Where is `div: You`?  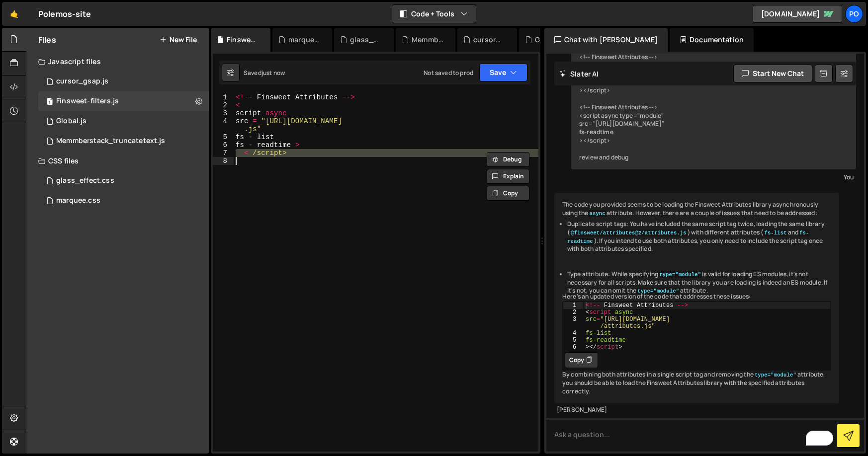
div: You is located at coordinates (713, 177).